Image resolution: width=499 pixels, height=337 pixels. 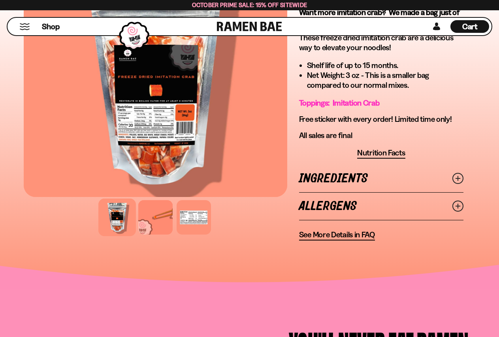 What do you see at coordinates (337, 235) in the screenshot?
I see `a: See More Details in FAQ` at bounding box center [337, 235].